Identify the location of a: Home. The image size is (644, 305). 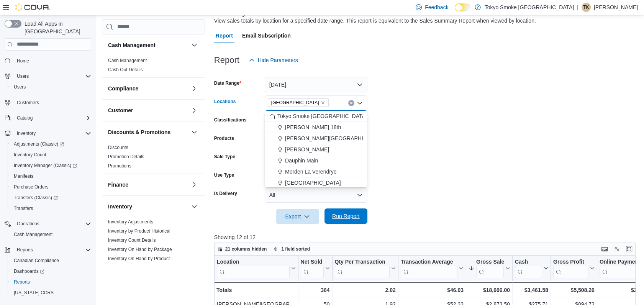
(23, 61).